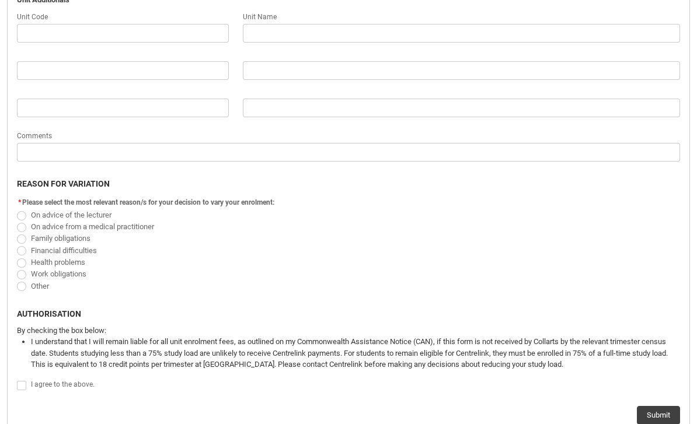  Describe the element at coordinates (32, 17) in the screenshot. I see `span: Unit Code` at that location.